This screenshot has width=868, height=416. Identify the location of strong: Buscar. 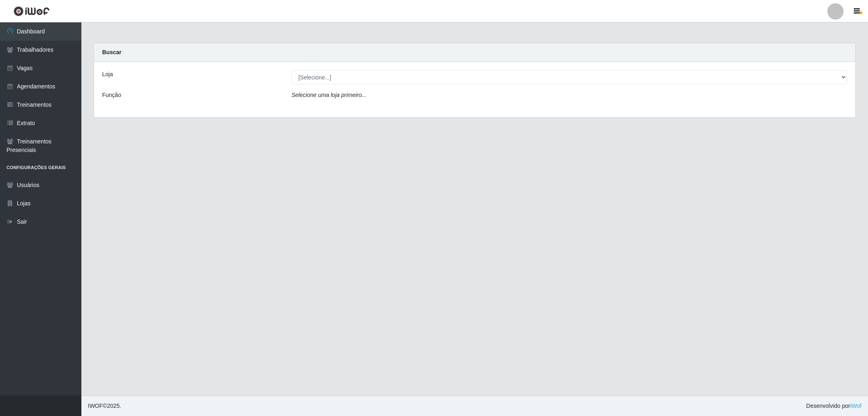
(111, 53).